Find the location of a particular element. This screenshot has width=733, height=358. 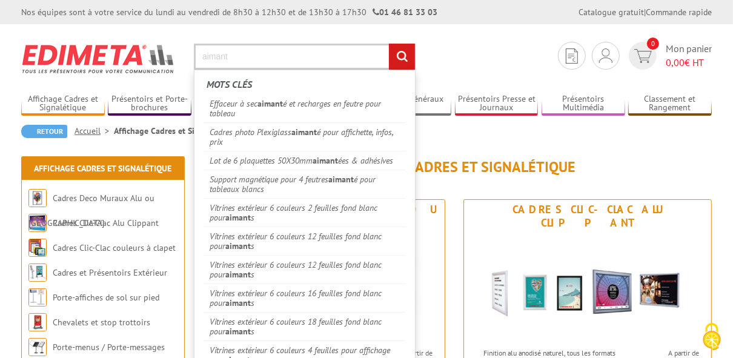

span: A partir de is located at coordinates (669, 353).